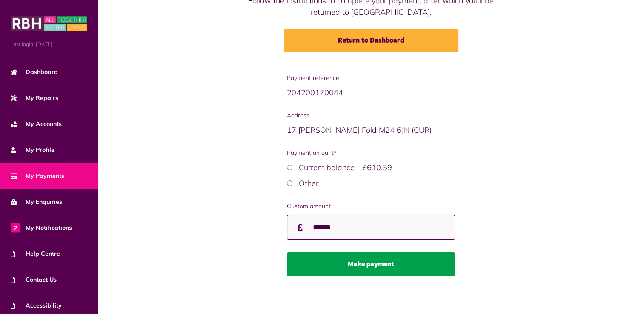  Describe the element at coordinates (370, 153) in the screenshot. I see `span: Payment amount*` at that location.